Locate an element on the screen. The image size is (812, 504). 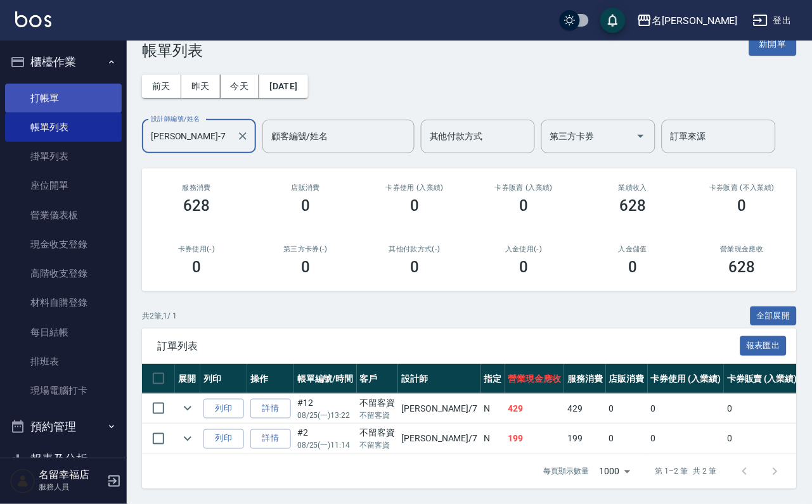
th: 營業現金應收 is located at coordinates (535, 379).